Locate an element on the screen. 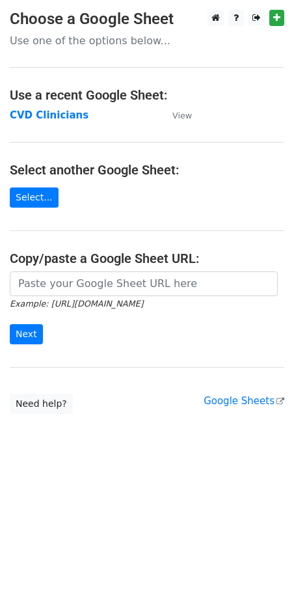 This screenshot has height=593, width=294. a: Need help? is located at coordinates (41, 403).